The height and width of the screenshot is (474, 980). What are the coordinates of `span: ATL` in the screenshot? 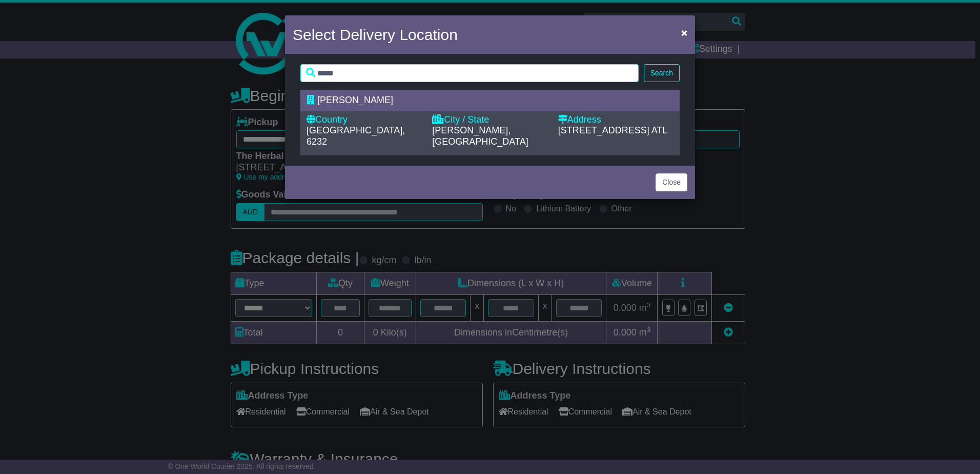 It's located at (659, 130).